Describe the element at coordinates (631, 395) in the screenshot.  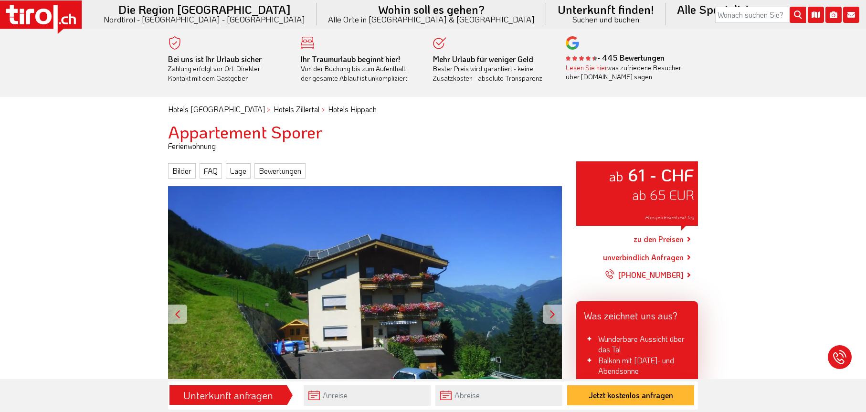
I see `button: Jetzt kostenlos anfragen` at that location.